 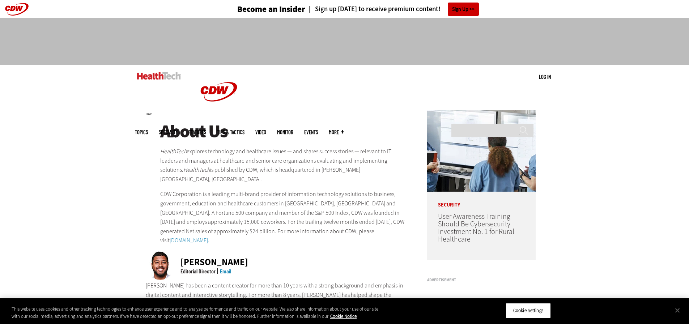 What do you see at coordinates (545, 77) in the screenshot?
I see `a: Log in` at bounding box center [545, 77].